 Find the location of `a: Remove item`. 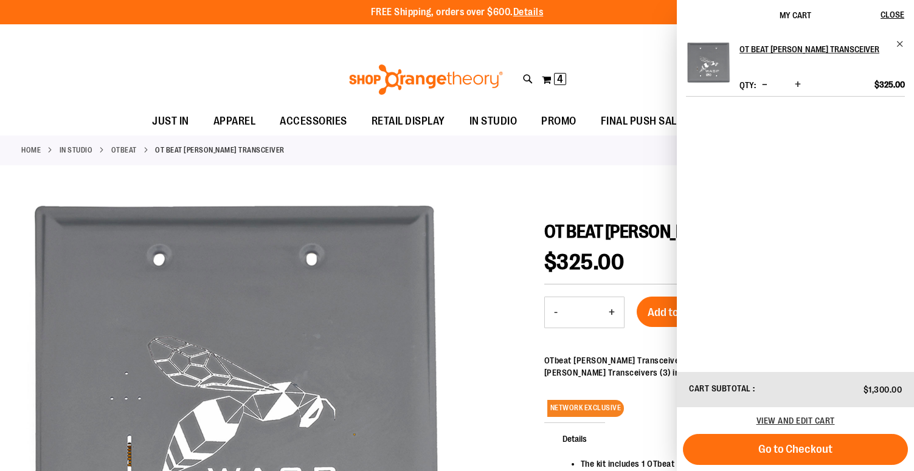

a: Remove item is located at coordinates (900, 44).